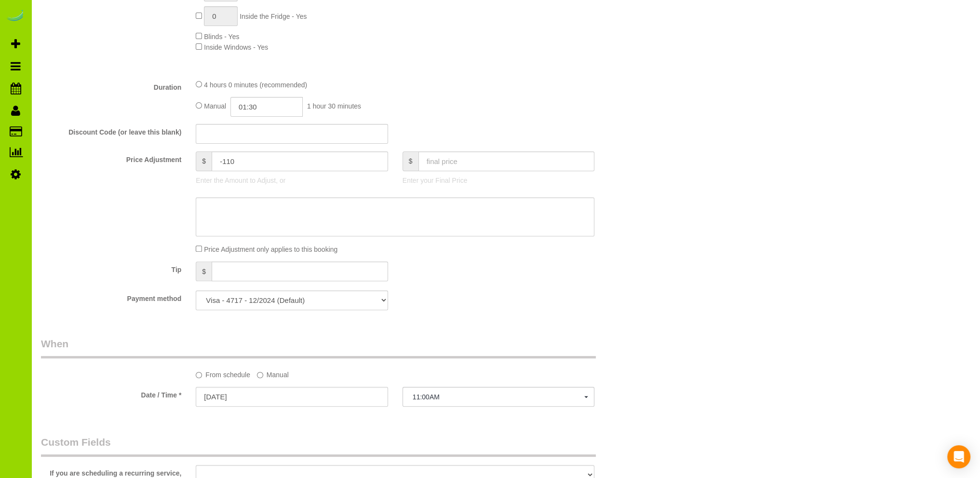 This screenshot has width=980, height=478. Describe the element at coordinates (111, 158) in the screenshot. I see `label: Price Adjustment` at that location.